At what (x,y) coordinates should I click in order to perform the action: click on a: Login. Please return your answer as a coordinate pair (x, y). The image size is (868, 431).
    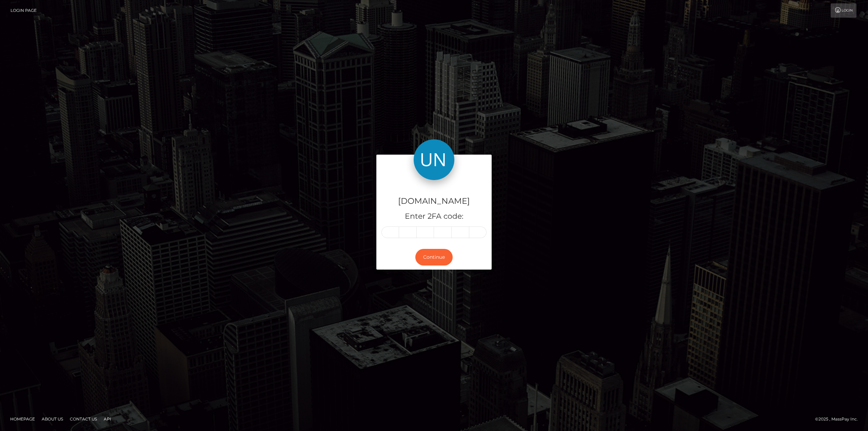
    Looking at the image, I should click on (844, 11).